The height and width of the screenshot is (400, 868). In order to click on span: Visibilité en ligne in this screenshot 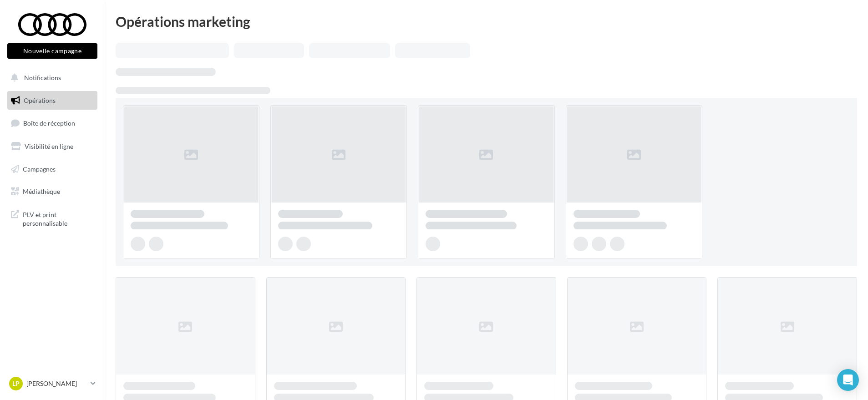, I will do `click(49, 146)`.